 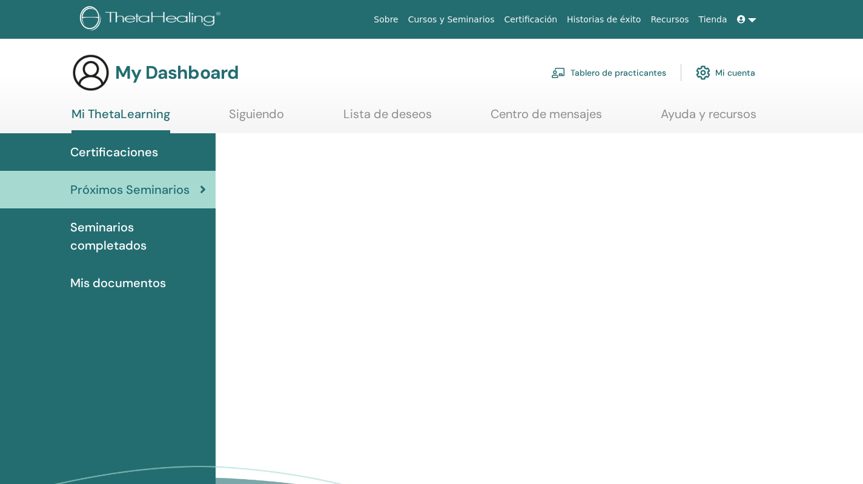 I want to click on img: generic-user-icon.jpg, so click(x=91, y=73).